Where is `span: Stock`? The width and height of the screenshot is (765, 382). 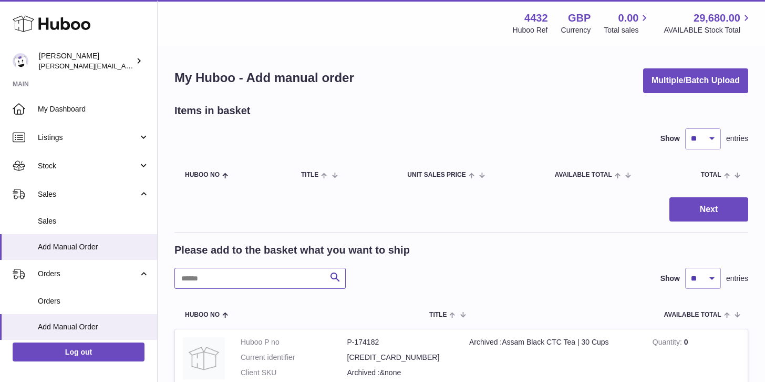
span: Stock is located at coordinates (88, 166).